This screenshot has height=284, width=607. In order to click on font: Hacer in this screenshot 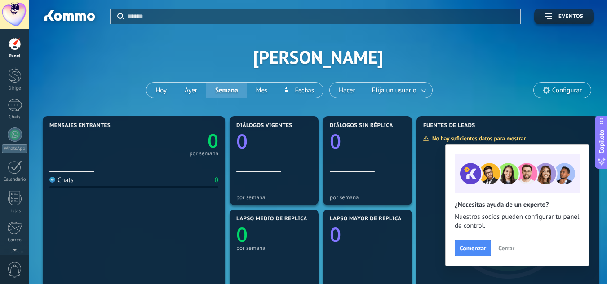, I will do `click(347, 90)`.